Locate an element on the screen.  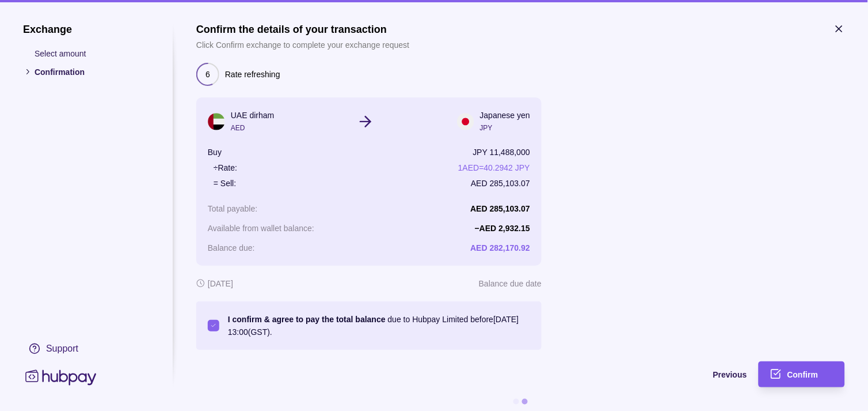
p: Select amount is located at coordinates (92, 54).